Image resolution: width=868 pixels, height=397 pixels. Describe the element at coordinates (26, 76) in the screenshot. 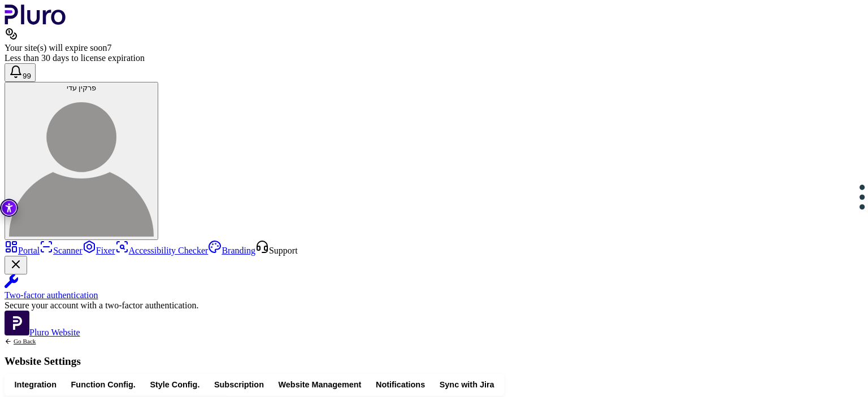

I see `span: 99` at that location.